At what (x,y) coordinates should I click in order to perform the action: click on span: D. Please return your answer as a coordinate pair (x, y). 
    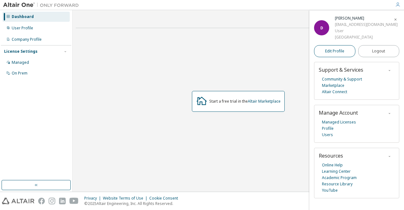
    Looking at the image, I should click on (321, 28).